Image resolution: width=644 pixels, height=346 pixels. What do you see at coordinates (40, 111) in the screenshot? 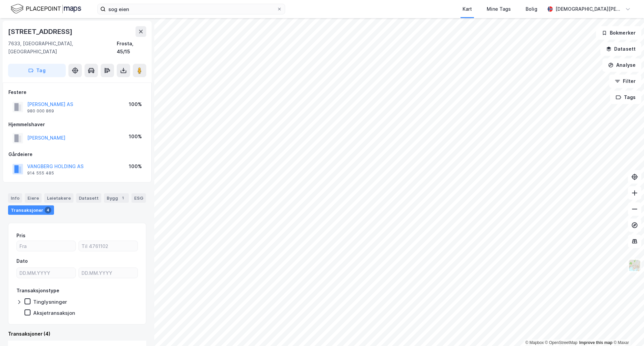
I see `div: 980 000 869` at bounding box center [40, 111].